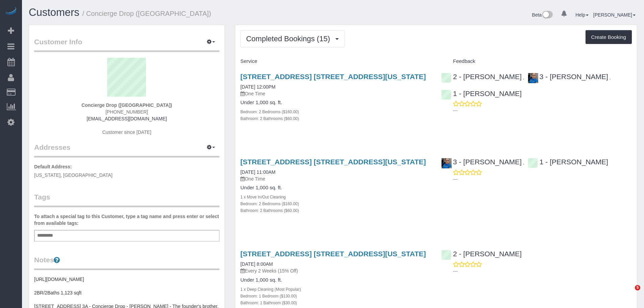 Image resolution: width=644 pixels, height=308 pixels. What do you see at coordinates (268, 296) in the screenshot?
I see `small: Bedroom: 1 Bedroom ($130.00)` at bounding box center [268, 296].